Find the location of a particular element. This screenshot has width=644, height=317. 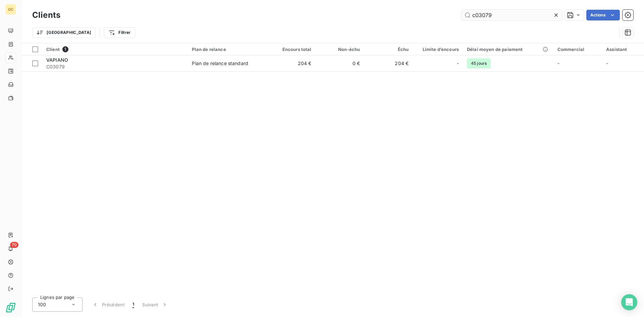

button: Précédent is located at coordinates (108, 305).